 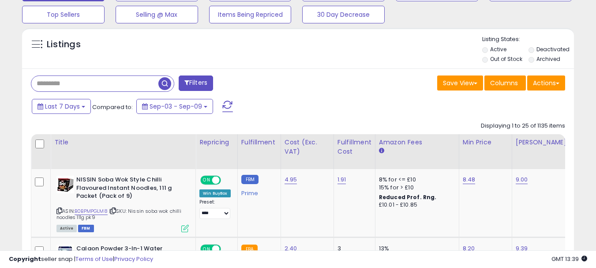 What do you see at coordinates (25, 258) in the screenshot?
I see `strong: Copyright` at bounding box center [25, 258].